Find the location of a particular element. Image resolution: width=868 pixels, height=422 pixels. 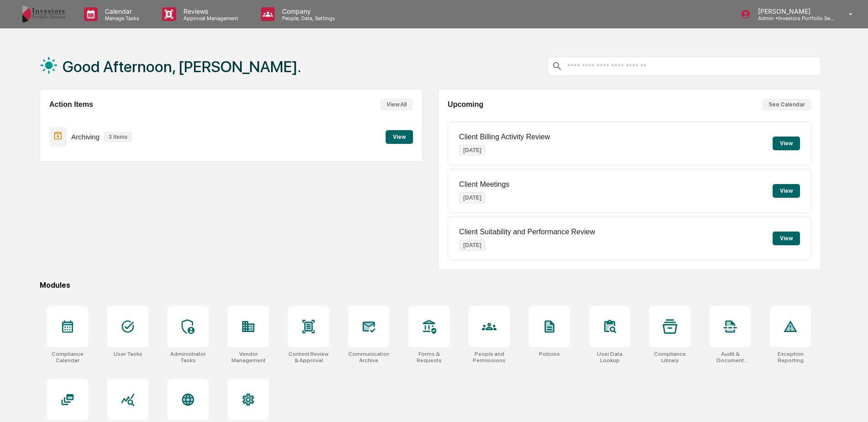

p: Client Meetings is located at coordinates (484, 184).